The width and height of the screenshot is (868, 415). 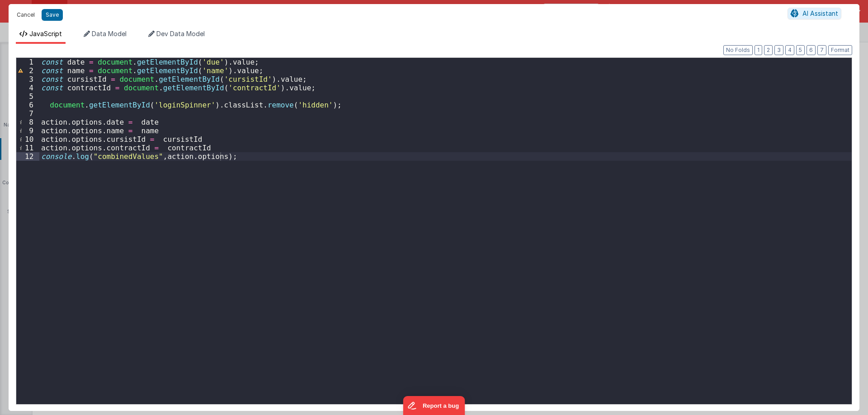 What do you see at coordinates (840, 50) in the screenshot?
I see `button: Format` at bounding box center [840, 50].